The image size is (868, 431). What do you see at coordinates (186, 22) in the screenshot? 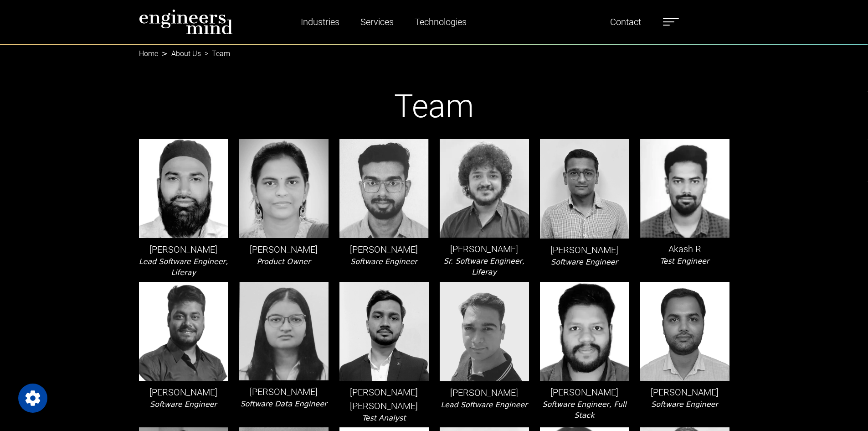
I see `img: logo` at bounding box center [186, 22].